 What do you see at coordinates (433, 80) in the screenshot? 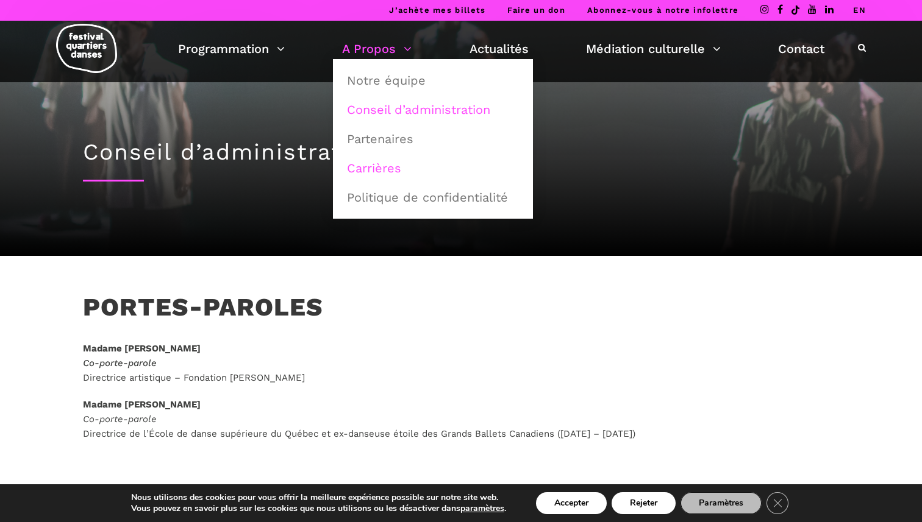
I see `a: Notre équipe` at bounding box center [433, 80].